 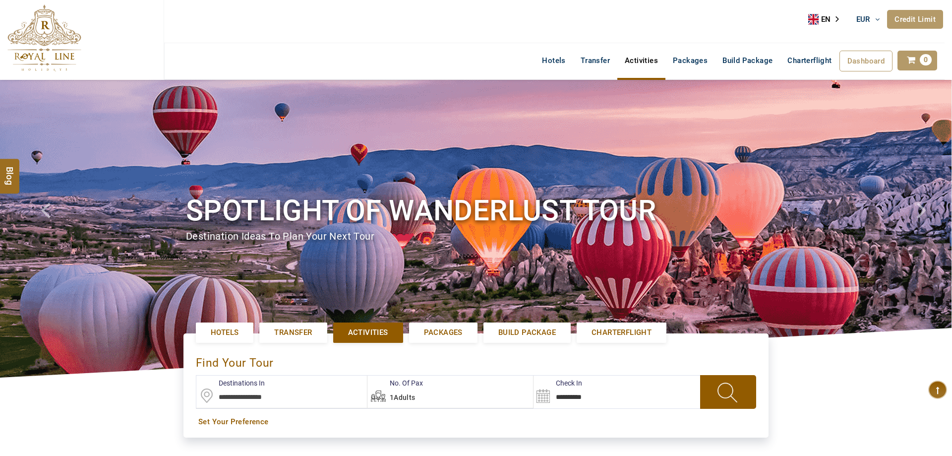 What do you see at coordinates (443, 332) in the screenshot?
I see `span: Packages` at bounding box center [443, 332].